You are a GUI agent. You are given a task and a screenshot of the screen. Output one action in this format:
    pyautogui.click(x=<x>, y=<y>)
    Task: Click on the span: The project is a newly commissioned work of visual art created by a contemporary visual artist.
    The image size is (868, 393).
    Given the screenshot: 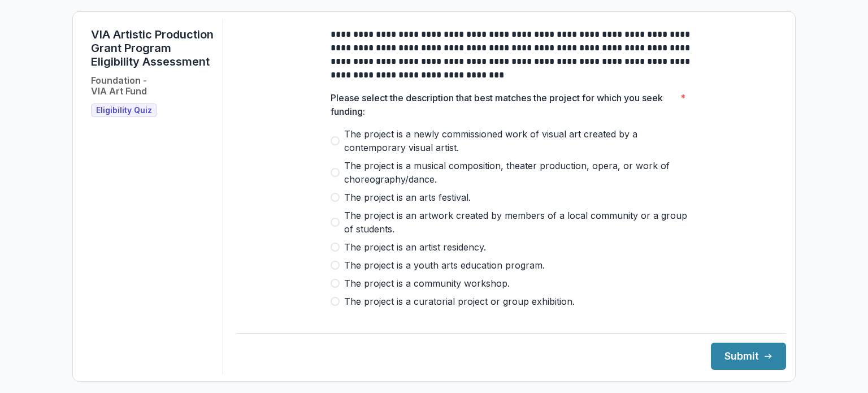 What is the action you would take?
    pyautogui.click(x=518, y=141)
    